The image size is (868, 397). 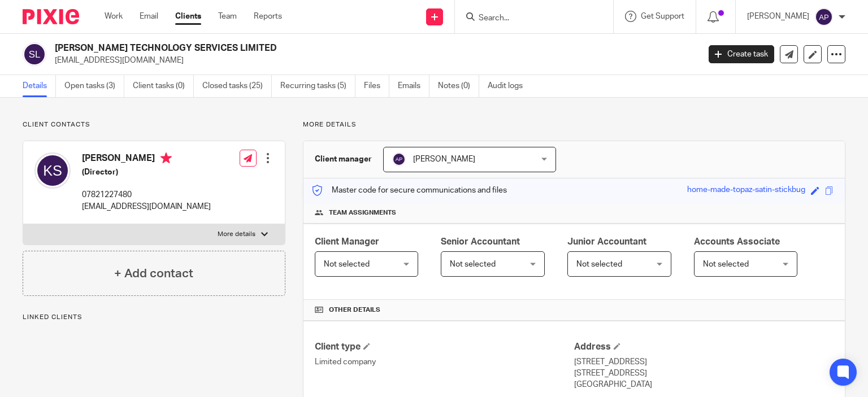 I want to click on h4: Client type, so click(x=444, y=346).